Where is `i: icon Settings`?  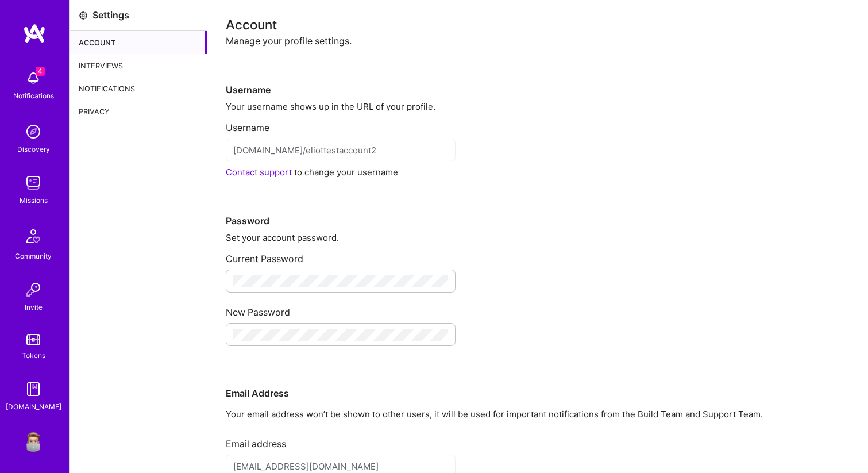 i: icon Settings is located at coordinates (83, 16).